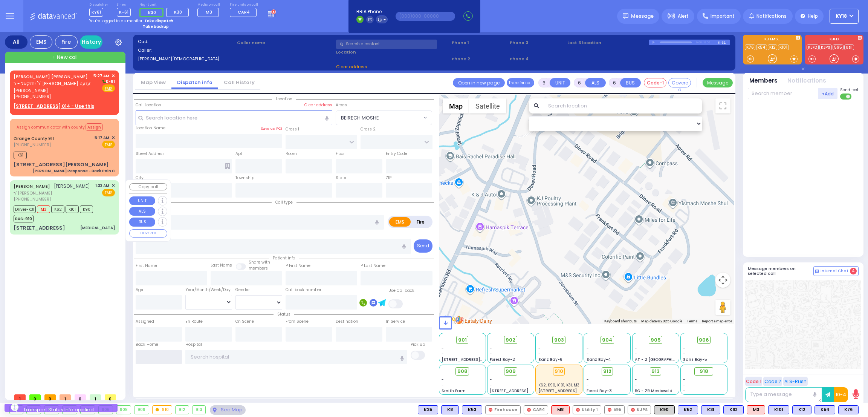 This screenshot has width=868, height=417. Describe the element at coordinates (626, 16) in the screenshot. I see `img: message.svg` at that location.